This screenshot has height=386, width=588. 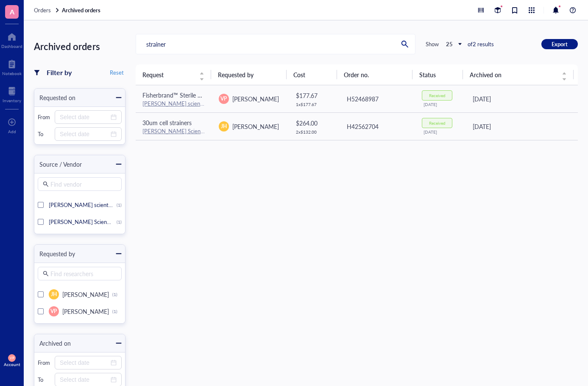 I want to click on div: H52468987, so click(x=378, y=99).